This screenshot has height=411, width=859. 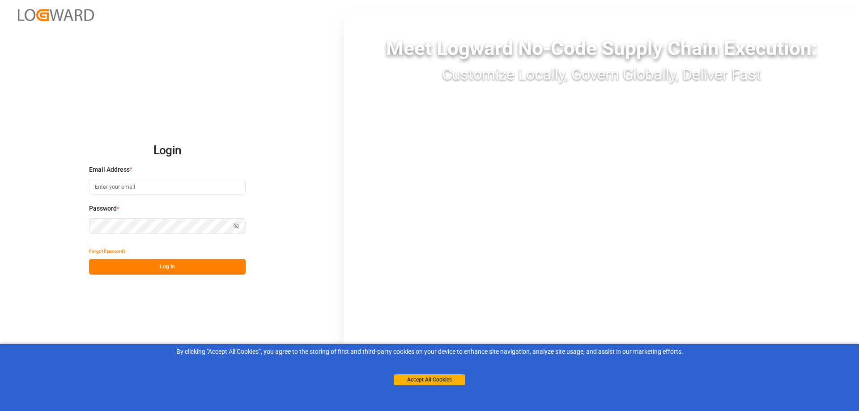 I want to click on span: Email Address, so click(x=109, y=170).